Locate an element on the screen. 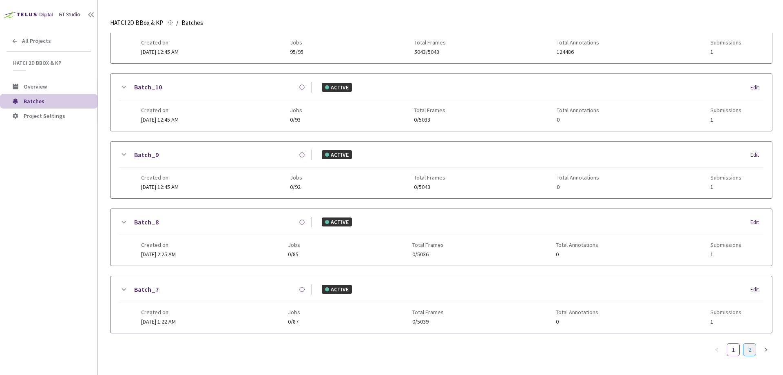  span: Overview is located at coordinates (35, 86).